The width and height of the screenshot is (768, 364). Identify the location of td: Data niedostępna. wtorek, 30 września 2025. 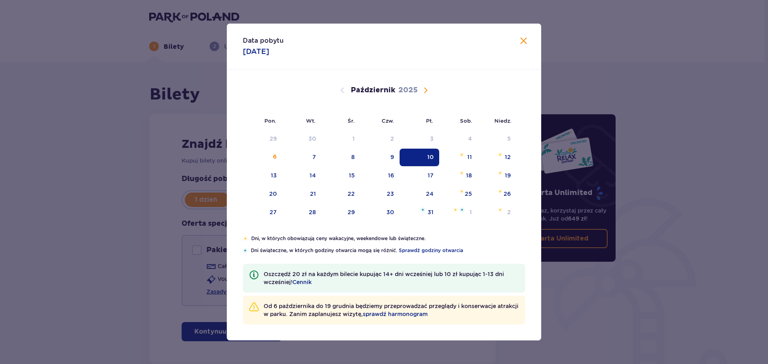
(302, 139).